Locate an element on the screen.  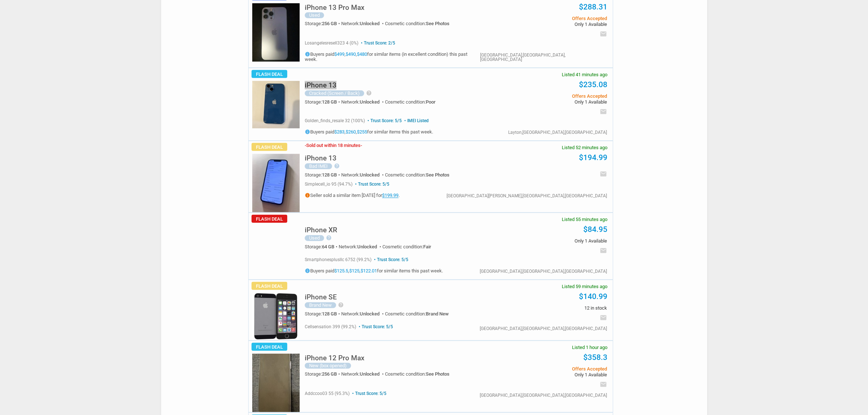
a: $122.01 is located at coordinates (369, 271).